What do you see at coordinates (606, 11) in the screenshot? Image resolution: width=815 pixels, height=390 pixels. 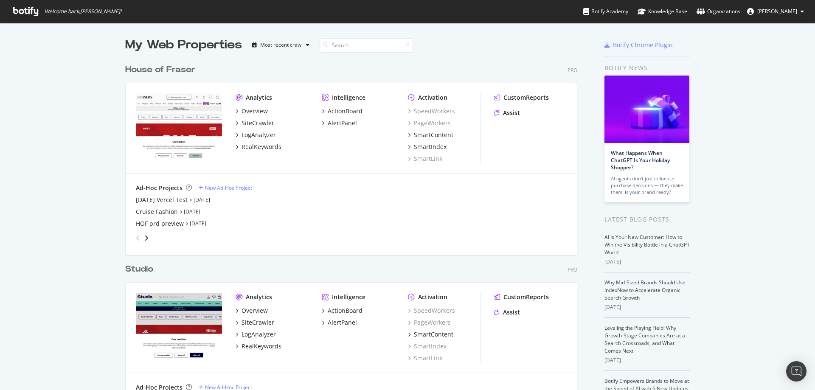 I see `div: Botify Academy` at bounding box center [606, 11].